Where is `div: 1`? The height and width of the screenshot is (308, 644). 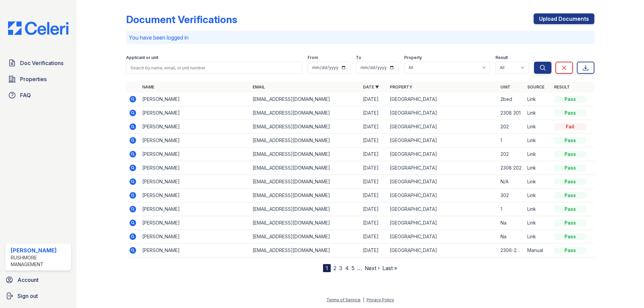
div: 1 is located at coordinates (327, 268).